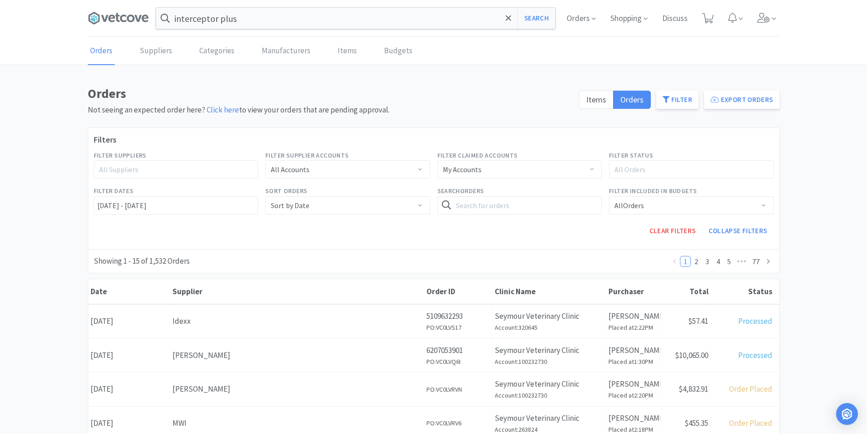  Describe the element at coordinates (290, 169) in the screenshot. I see `div: All Accounts` at that location.